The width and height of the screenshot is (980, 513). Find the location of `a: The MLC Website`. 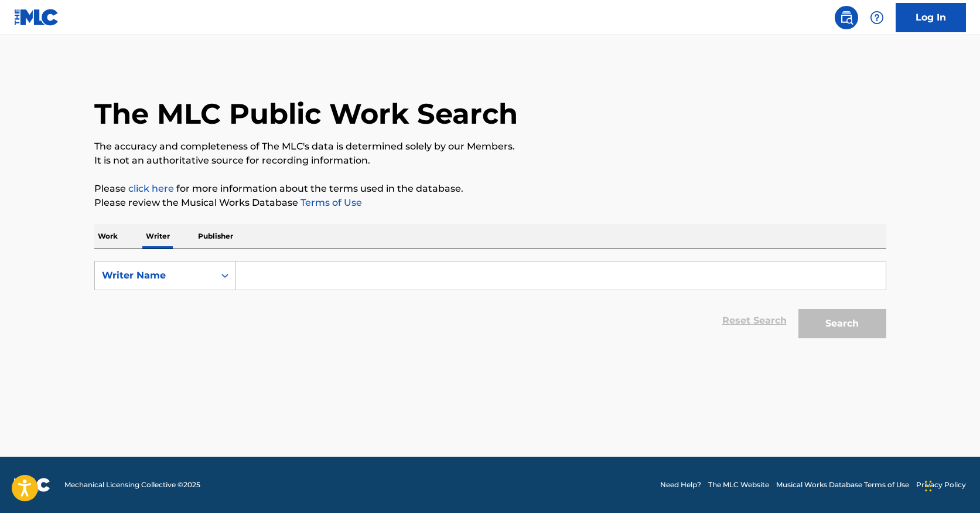

a: The MLC Website is located at coordinates (738, 484).